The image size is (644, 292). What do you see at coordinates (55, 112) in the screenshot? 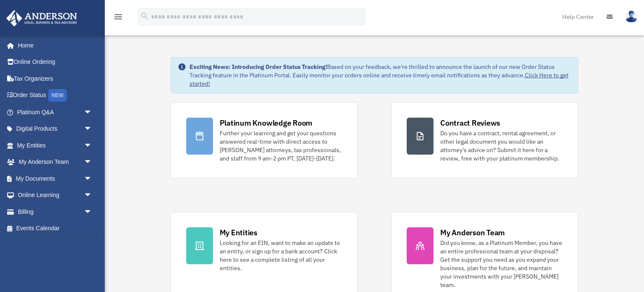
I see `a: Platinum Q&Aarrow_drop_down` at bounding box center [55, 112].